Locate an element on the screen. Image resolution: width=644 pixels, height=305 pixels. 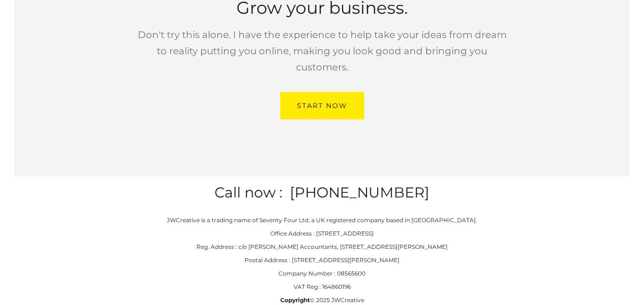
div: Don't try this alone. I have the experience to help take your ideas from dream to reality putting... is located at coordinates (323, 51).